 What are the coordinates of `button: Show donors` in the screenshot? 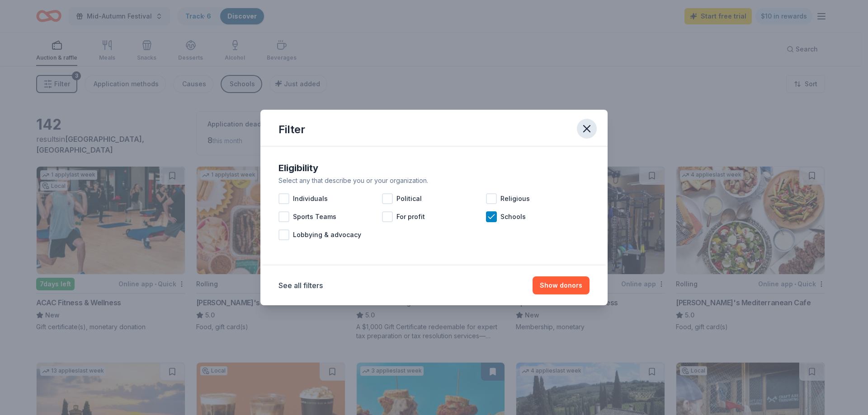 It's located at (562, 286).